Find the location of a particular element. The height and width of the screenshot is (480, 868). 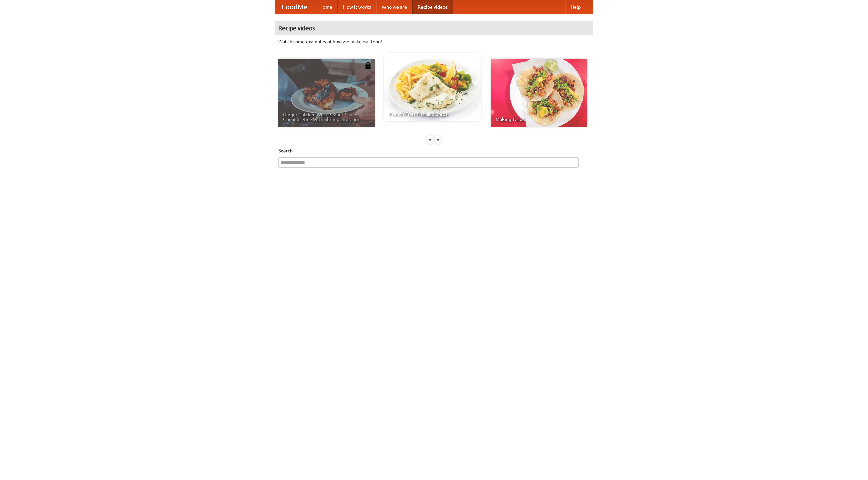

img: 483408.png is located at coordinates (368, 65).